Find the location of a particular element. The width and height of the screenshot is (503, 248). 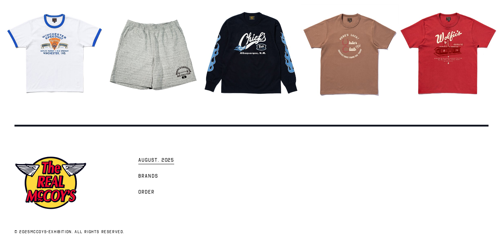

a: mccoys-exhibition is located at coordinates (51, 232).